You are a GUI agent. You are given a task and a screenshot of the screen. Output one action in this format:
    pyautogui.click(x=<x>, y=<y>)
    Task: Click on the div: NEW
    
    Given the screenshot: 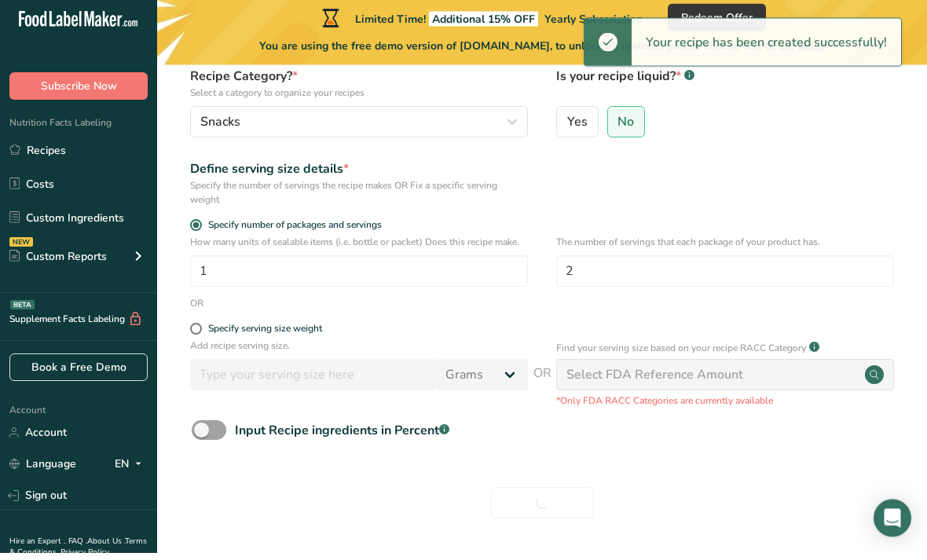 What is the action you would take?
    pyautogui.click(x=21, y=250)
    